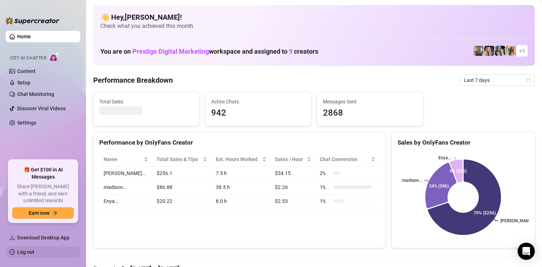 Image resolution: width=542 pixels, height=267 pixels. I want to click on span: 2868, so click(370, 113).